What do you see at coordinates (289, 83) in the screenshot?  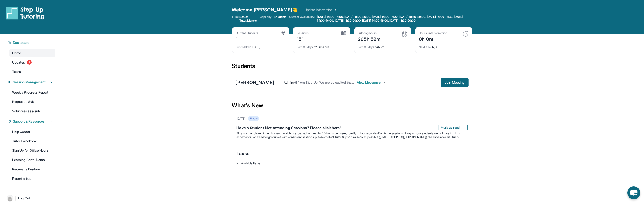 I see `span: Admin :` at bounding box center [289, 83].